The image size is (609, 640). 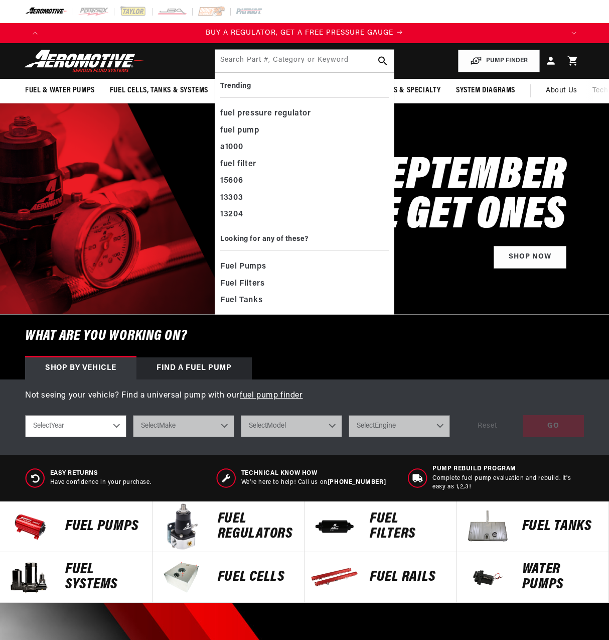 What do you see at coordinates (305, 33) in the screenshot?
I see `div: 1 of 4` at bounding box center [305, 33].